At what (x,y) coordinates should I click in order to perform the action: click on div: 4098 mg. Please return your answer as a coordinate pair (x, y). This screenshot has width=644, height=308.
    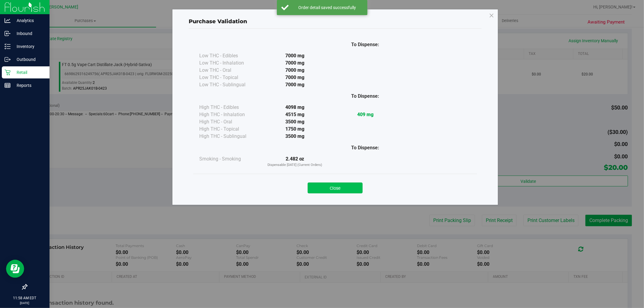
    Looking at the image, I should click on (295, 107).